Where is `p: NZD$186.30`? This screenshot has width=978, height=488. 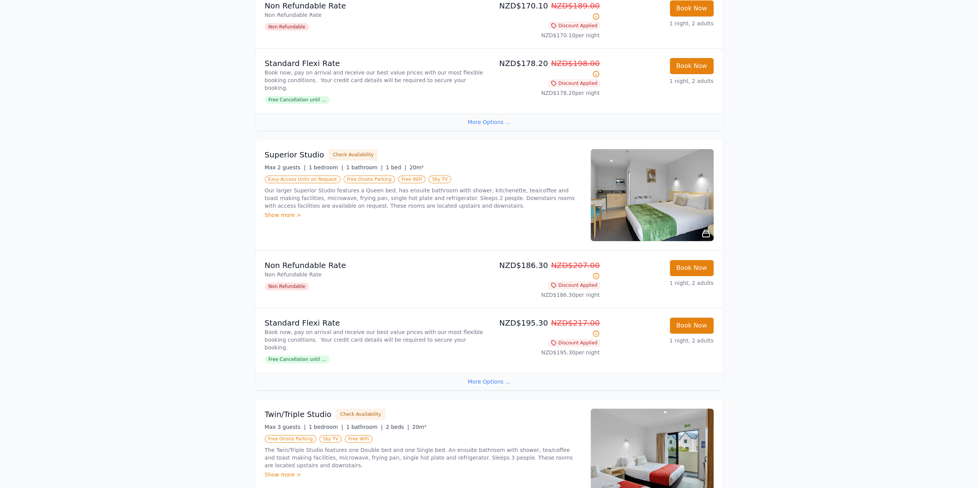 p: NZD$186.30 is located at coordinates (546, 271).